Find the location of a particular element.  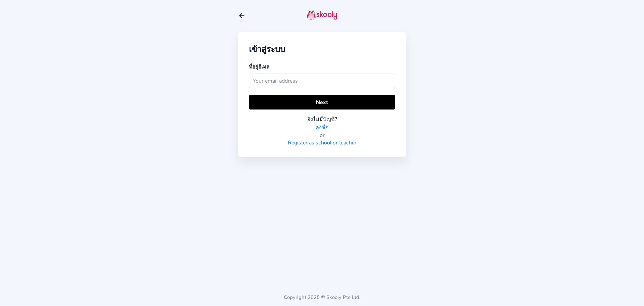

button: arrow back outline is located at coordinates (242, 16).